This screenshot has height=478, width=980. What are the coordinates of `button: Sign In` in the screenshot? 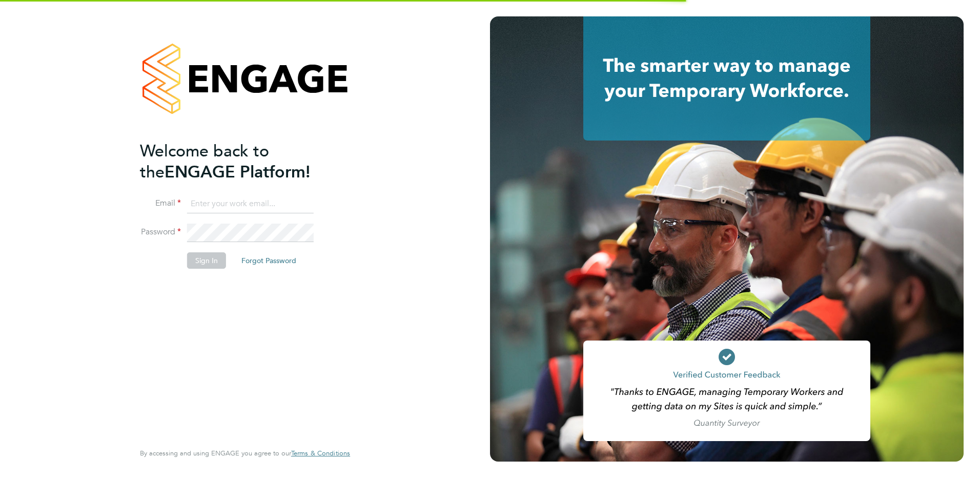 It's located at (207, 260).